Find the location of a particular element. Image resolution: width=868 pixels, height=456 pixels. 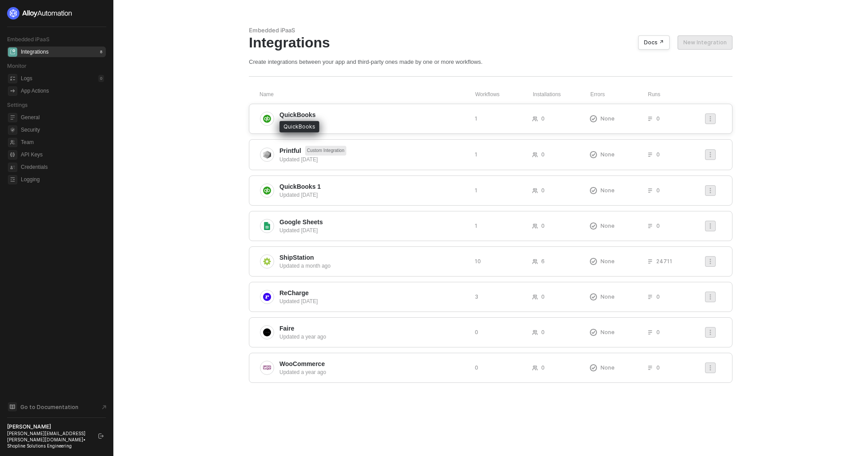

div: 0 is located at coordinates (101, 78).